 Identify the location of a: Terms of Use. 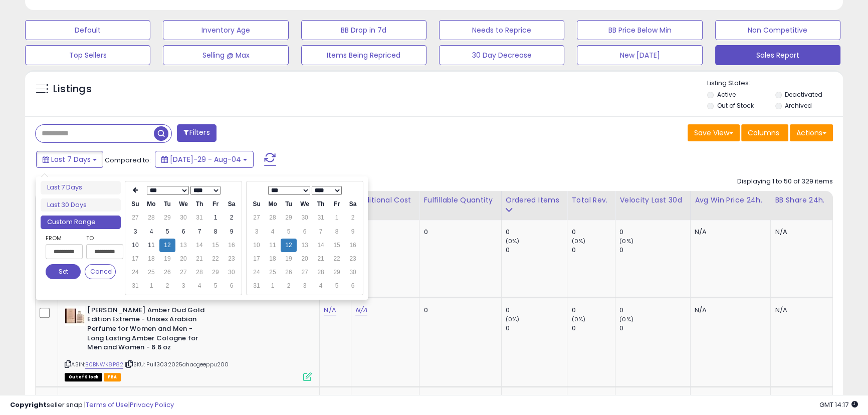
(107, 405).